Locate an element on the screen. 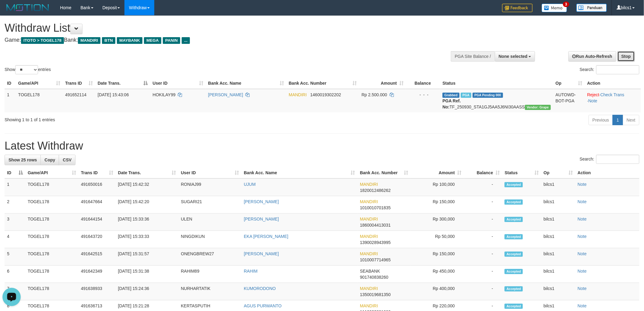 The image size is (644, 311). td: NURHARTATIK is located at coordinates (210, 292).